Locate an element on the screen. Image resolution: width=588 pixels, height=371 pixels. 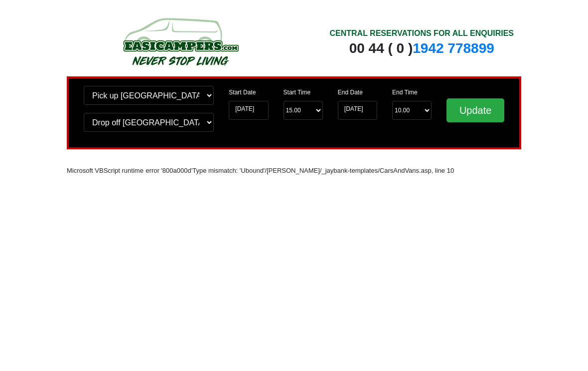
label: End Time is located at coordinates (405, 92).